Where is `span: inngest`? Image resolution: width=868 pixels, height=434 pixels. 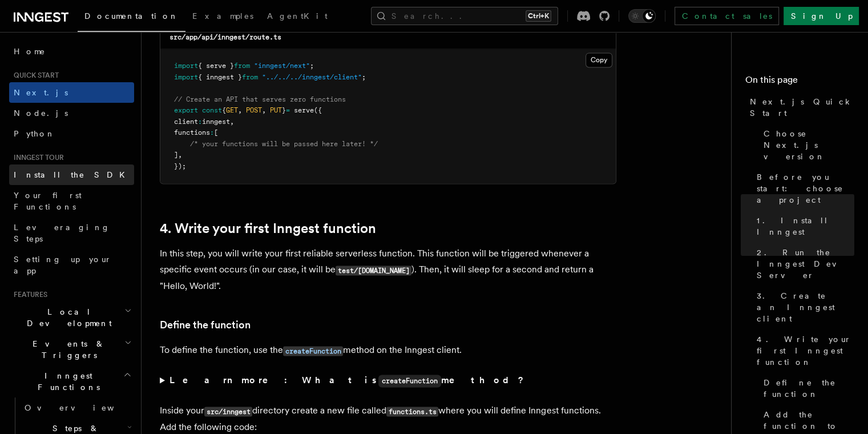
span: inngest is located at coordinates (216, 122).